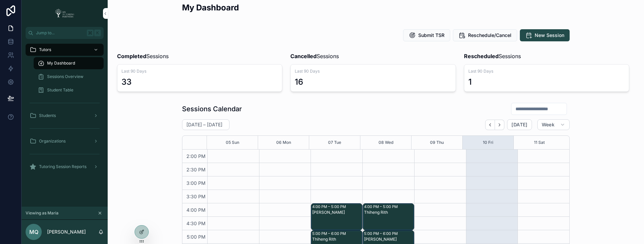 This screenshot has height=244, width=644. Describe the element at coordinates (195, 223) in the screenshot. I see `span: 4:30 PM` at that location.